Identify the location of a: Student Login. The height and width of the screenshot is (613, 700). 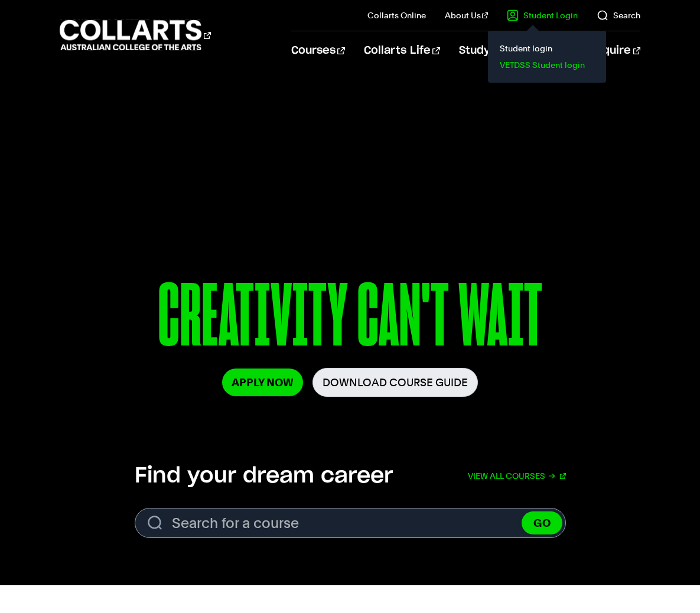
(542, 16).